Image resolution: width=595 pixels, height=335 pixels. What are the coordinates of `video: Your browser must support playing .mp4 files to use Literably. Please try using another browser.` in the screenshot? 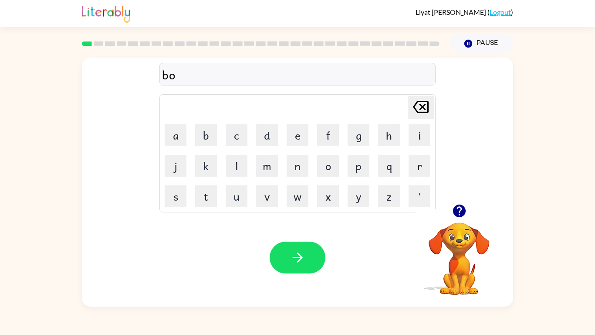 It's located at (459, 252).